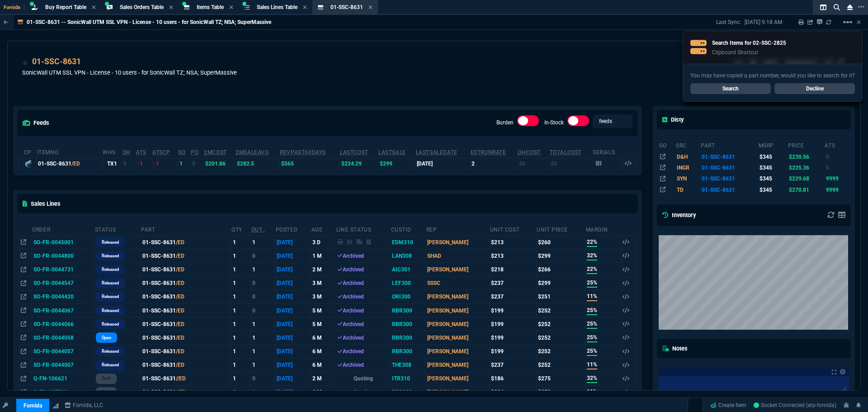 The height and width of the screenshot is (412, 868). Describe the element at coordinates (806, 157) in the screenshot. I see `td: $230.56` at that location.